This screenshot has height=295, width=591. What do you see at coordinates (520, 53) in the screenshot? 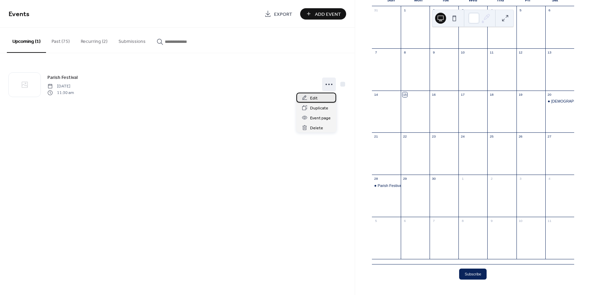
I see `div: 12` at bounding box center [520, 53].